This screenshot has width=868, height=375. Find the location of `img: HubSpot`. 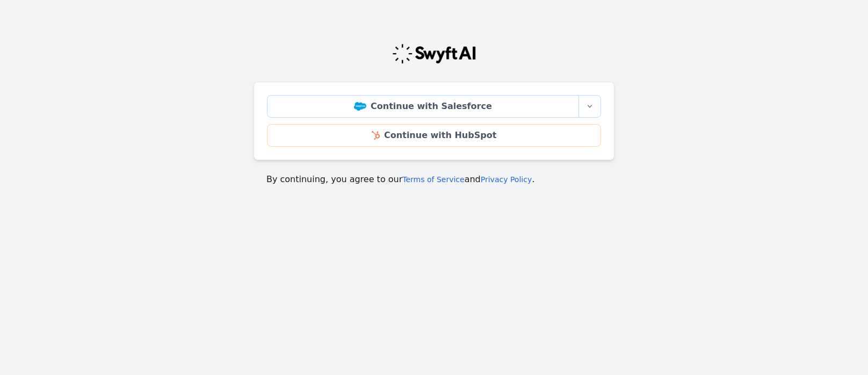

img: HubSpot is located at coordinates (375, 136).